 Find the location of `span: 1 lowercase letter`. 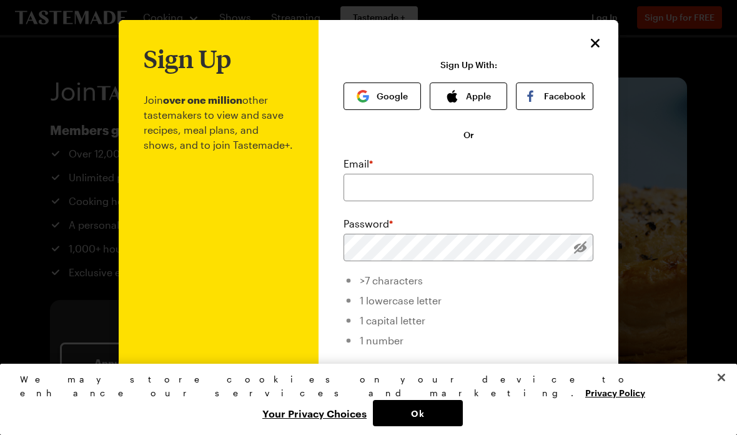

span: 1 lowercase letter is located at coordinates (400, 300).